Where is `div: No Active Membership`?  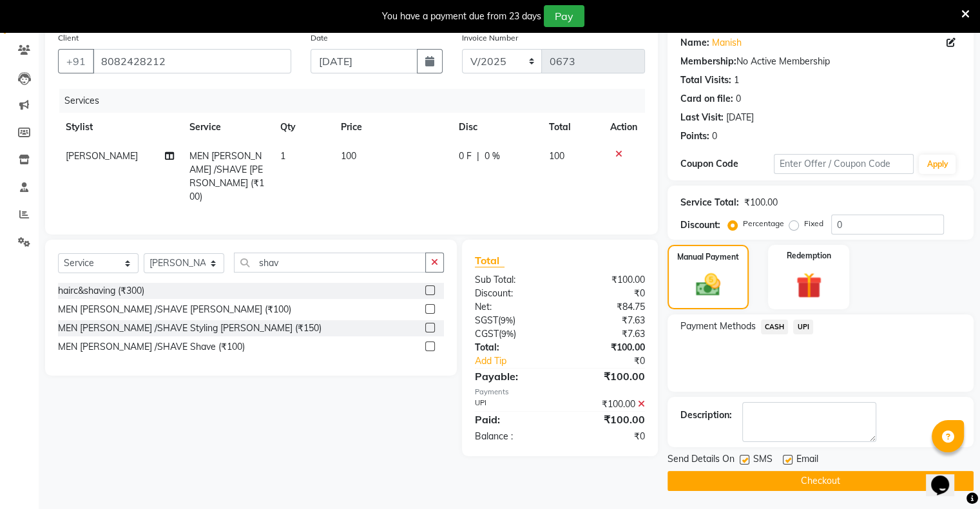 div: No Active Membership is located at coordinates (820, 61).